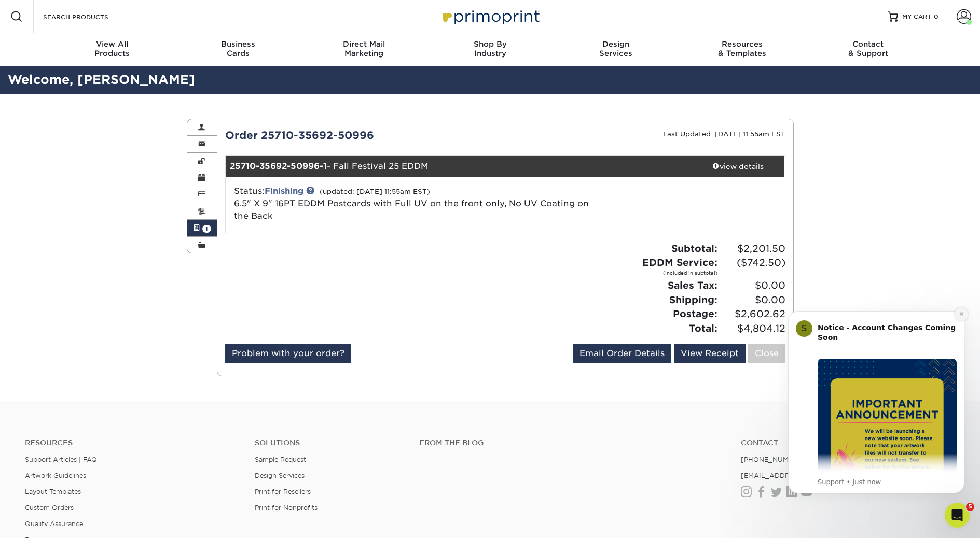 The height and width of the screenshot is (538, 980). Describe the element at coordinates (364, 49) in the screenshot. I see `div: Marketing` at that location.